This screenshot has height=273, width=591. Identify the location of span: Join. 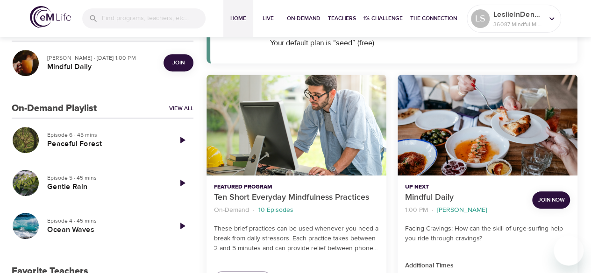
(178, 63).